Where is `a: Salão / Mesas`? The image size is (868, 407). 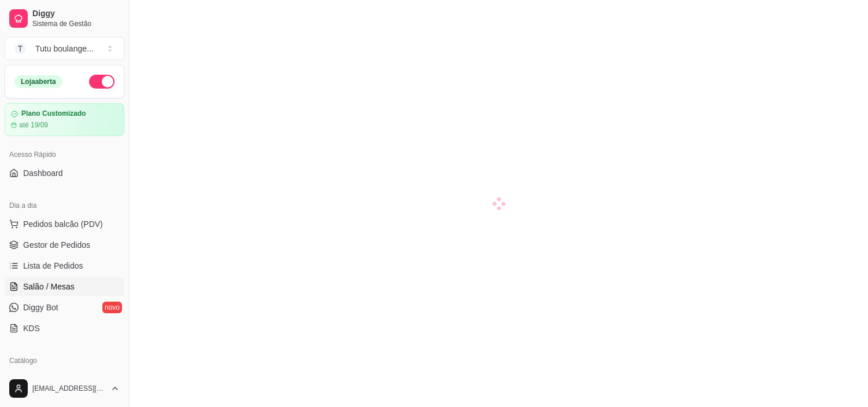
a: Salão / Mesas is located at coordinates (65, 287).